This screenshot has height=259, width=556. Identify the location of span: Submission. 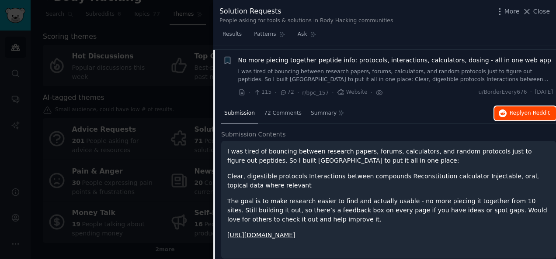
(239, 114).